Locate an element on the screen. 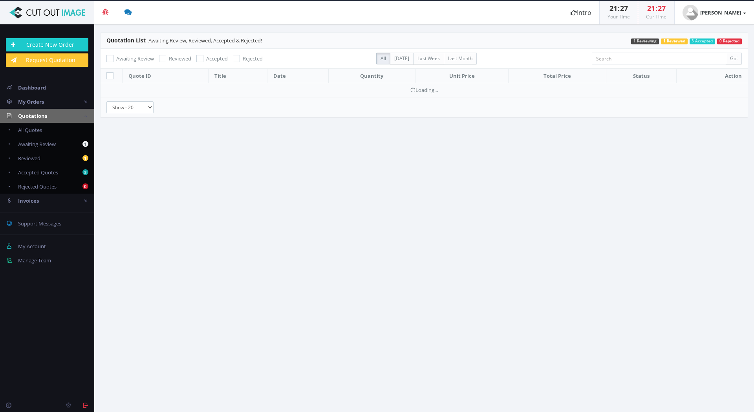 This screenshot has height=412, width=754. span: Quantity is located at coordinates (372, 76).